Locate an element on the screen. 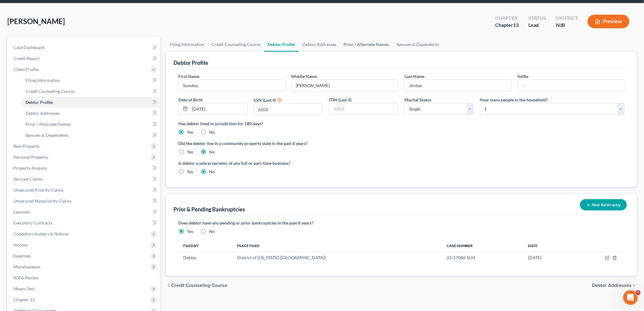 Image resolution: width=644 pixels, height=311 pixels. label: Marital Status is located at coordinates (418, 100).